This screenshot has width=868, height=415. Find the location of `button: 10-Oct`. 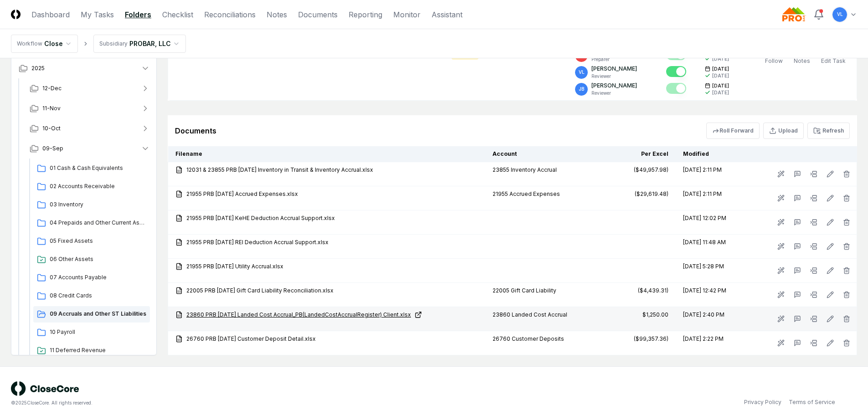

button: 10-Oct is located at coordinates (90, 129).